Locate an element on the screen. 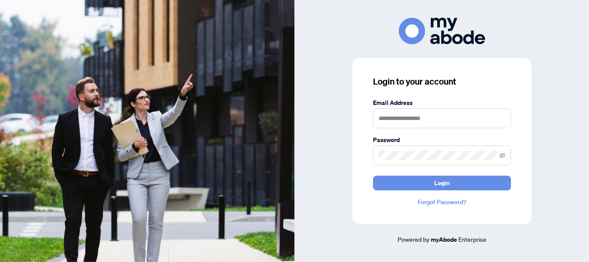 This screenshot has width=589, height=262. h3: Login to your account is located at coordinates (442, 81).